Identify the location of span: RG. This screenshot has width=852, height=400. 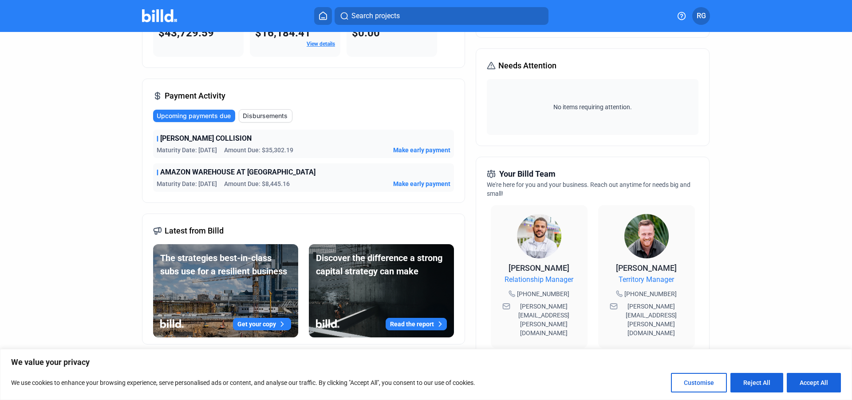
(701, 16).